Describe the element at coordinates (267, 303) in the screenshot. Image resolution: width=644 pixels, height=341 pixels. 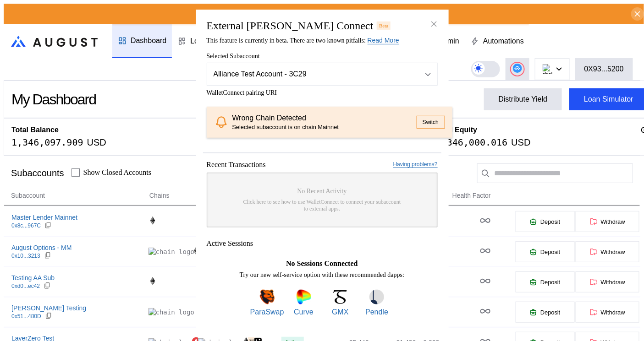
I see `a: ParaSwapParaSwap` at that location.